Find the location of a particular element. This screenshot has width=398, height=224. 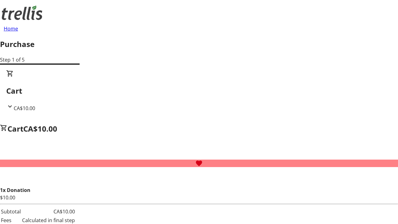

span: Cart is located at coordinates (15, 128).